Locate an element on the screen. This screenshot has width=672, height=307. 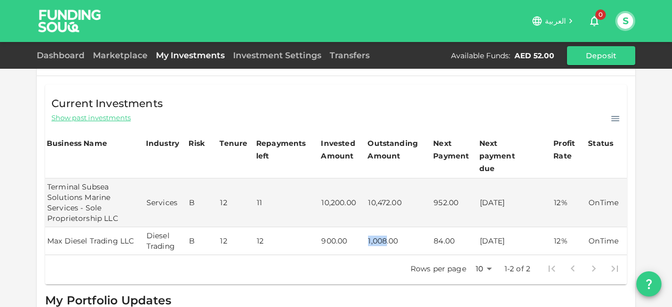
a: Transfers is located at coordinates (350, 55).